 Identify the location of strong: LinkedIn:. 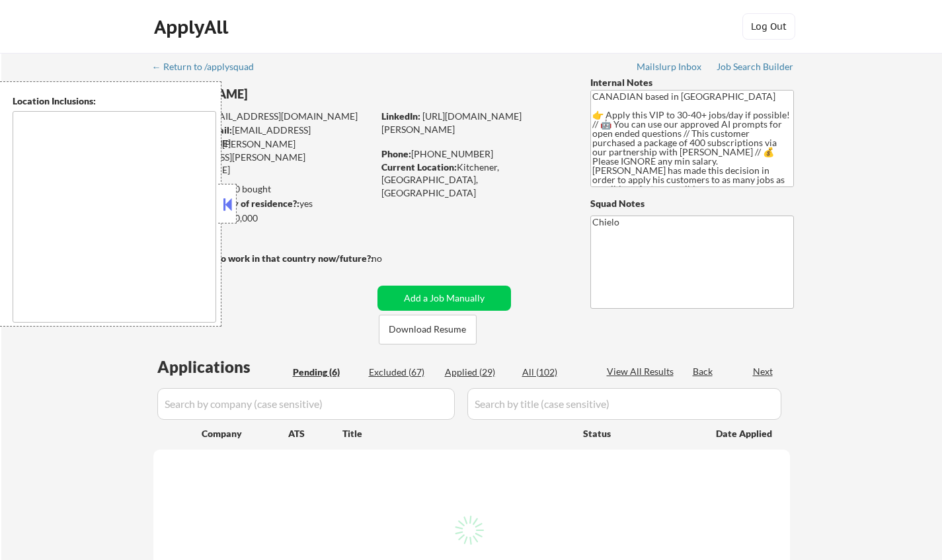
(400, 115).